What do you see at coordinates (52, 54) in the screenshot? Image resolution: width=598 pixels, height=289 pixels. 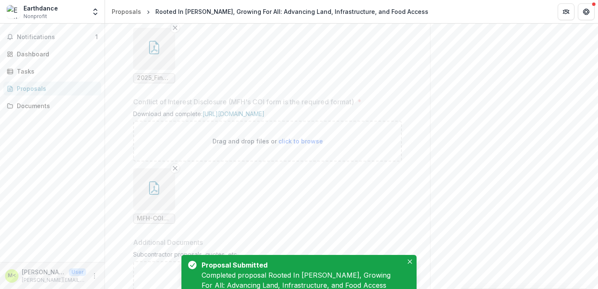 I see `a: Dashboard` at bounding box center [52, 54].